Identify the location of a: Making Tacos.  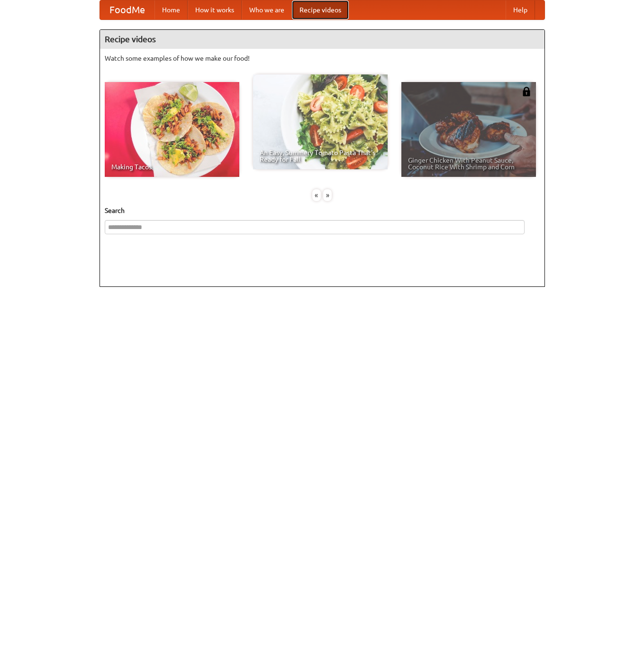
(172, 129).